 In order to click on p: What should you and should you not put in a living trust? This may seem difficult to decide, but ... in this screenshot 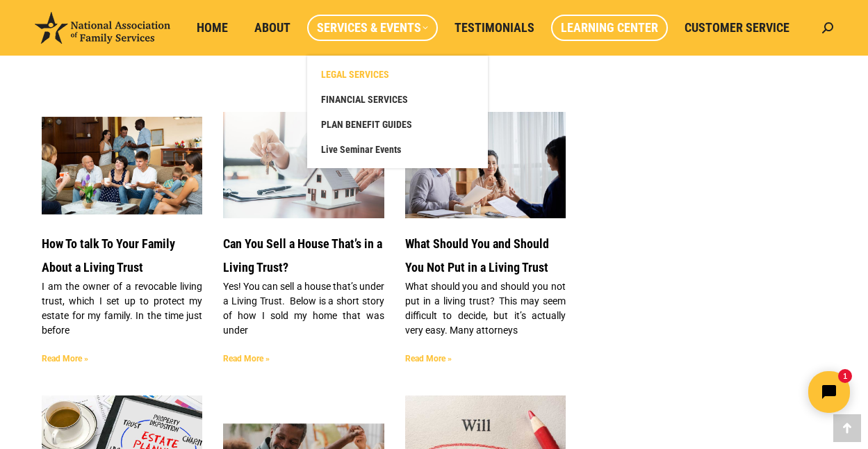, I will do `click(485, 309)`.